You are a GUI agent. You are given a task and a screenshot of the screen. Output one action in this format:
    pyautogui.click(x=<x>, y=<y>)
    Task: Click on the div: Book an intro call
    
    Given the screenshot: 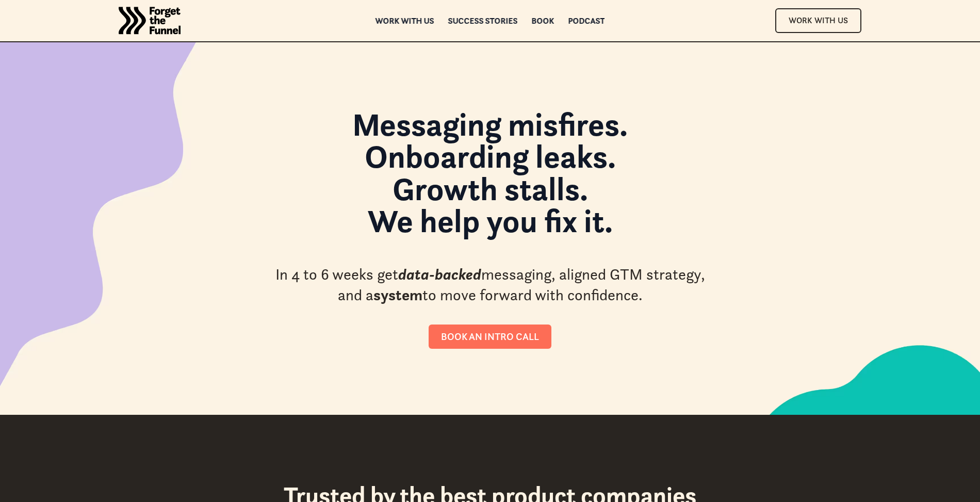 What is the action you would take?
    pyautogui.click(x=490, y=336)
    